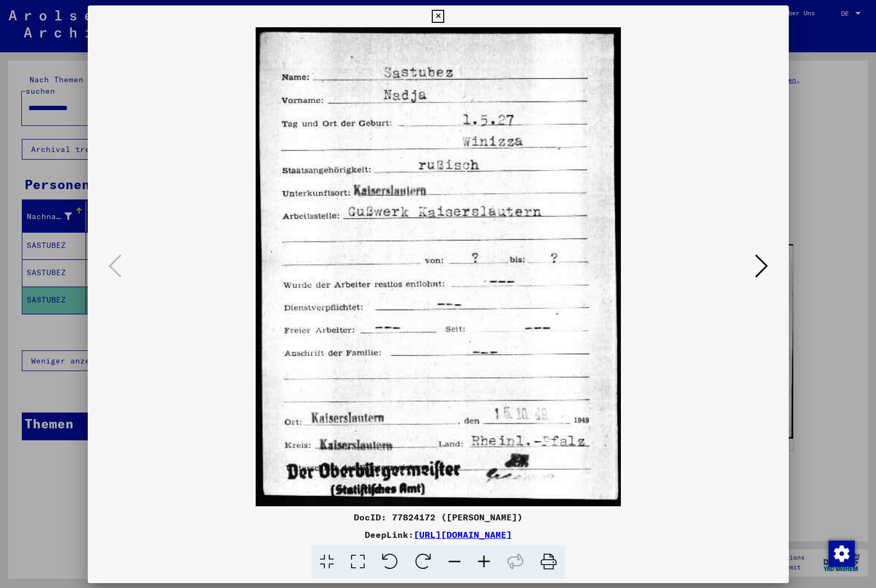  I want to click on img: 001.jpg, so click(438, 267).